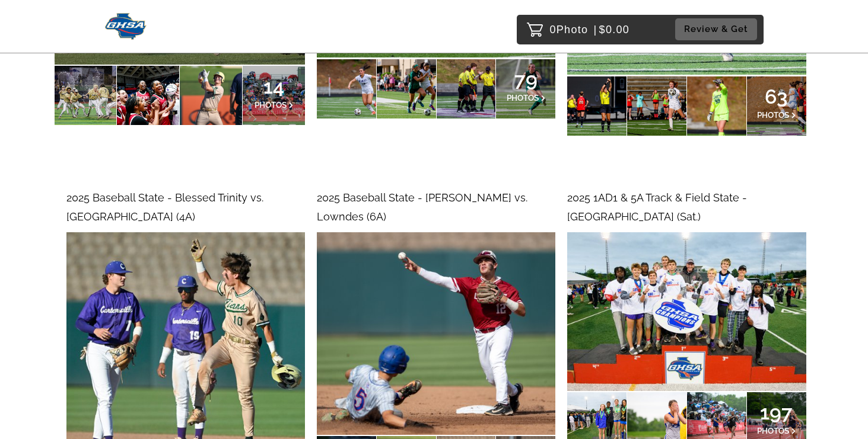  What do you see at coordinates (436, 333) in the screenshot?
I see `img: 191477` at bounding box center [436, 333].